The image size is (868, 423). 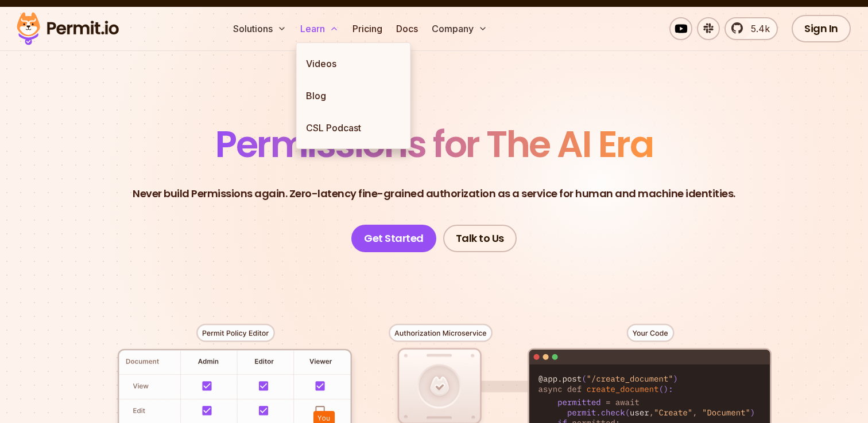 I want to click on a: Docs, so click(x=407, y=29).